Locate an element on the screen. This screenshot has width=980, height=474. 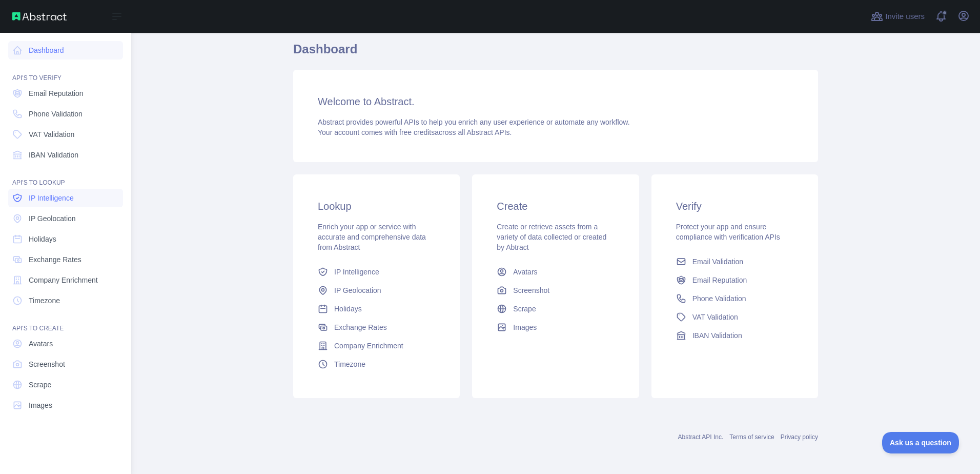
span: Create or retrieve assets from a variety of data collected or created by Abtract is located at coordinates (551, 237).